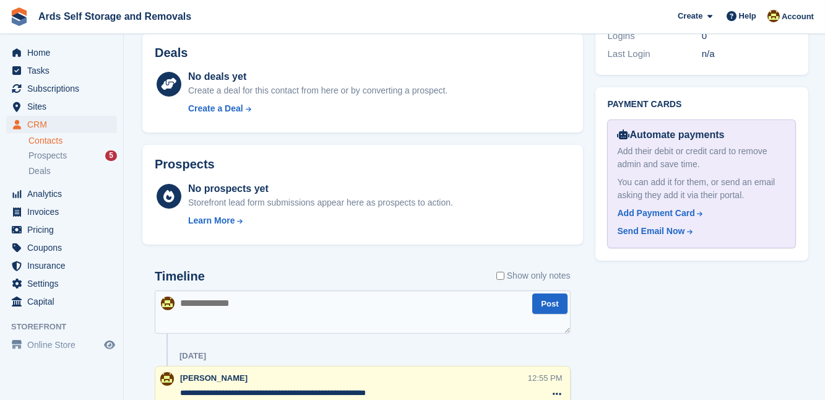 The height and width of the screenshot is (400, 825). What do you see at coordinates (550, 303) in the screenshot?
I see `button: Post` at bounding box center [550, 303].